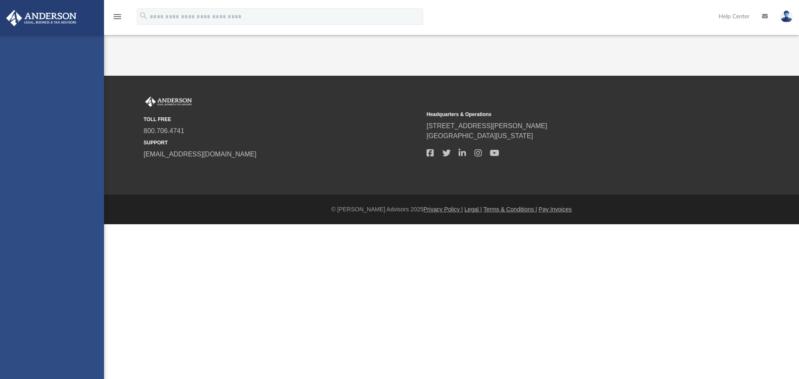 The image size is (799, 379). What do you see at coordinates (164, 131) in the screenshot?
I see `a: 800.706.4741` at bounding box center [164, 131].